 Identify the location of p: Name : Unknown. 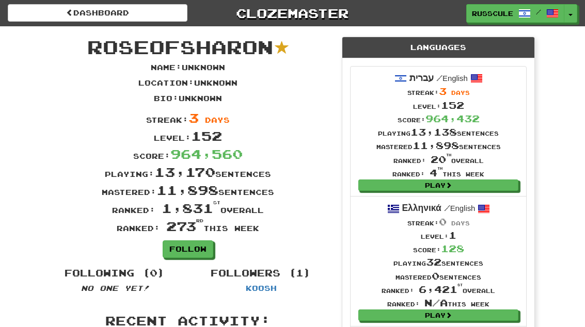
(188, 68).